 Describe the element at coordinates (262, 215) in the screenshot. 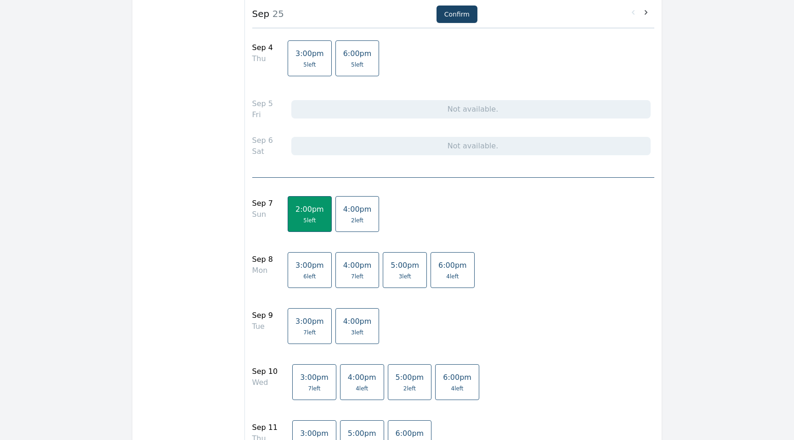

I see `div: Sun` at that location.